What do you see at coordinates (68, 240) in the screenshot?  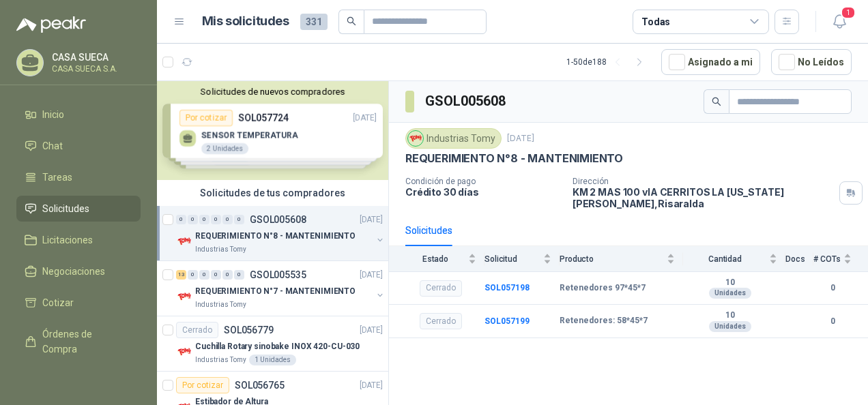 I see `span: Licitaciones` at bounding box center [68, 240].